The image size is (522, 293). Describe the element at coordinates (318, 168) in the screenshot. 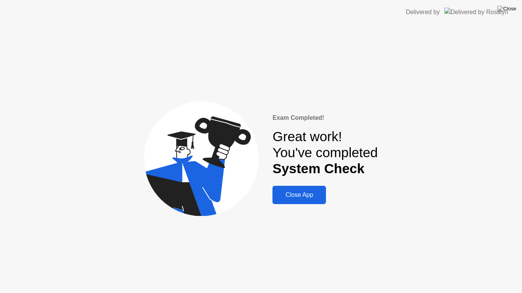

I see `b: System Check` at that location.